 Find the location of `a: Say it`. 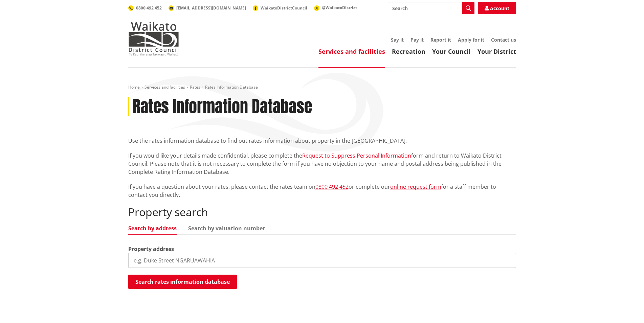

a: Say it is located at coordinates (397, 39).